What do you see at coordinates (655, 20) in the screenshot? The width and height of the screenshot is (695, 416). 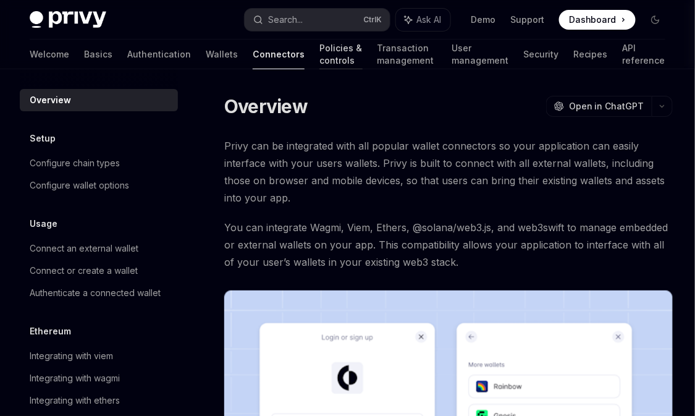 I see `button: Toggle dark mode` at bounding box center [655, 20].